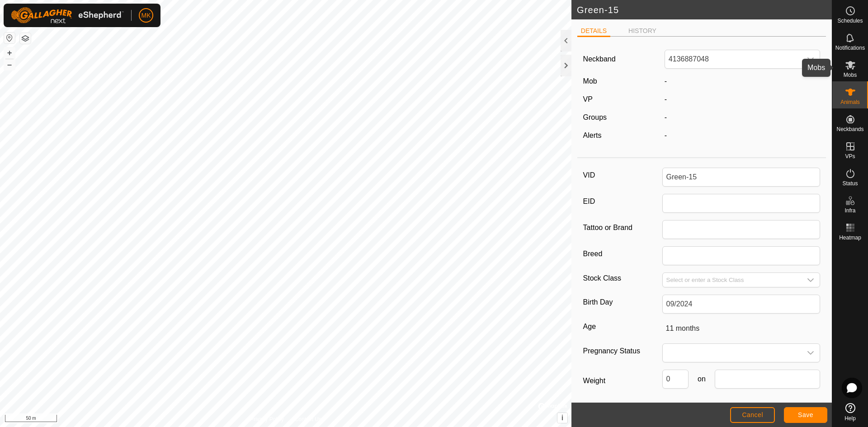  Describe the element at coordinates (702, 379) in the screenshot. I see `span: on` at that location.